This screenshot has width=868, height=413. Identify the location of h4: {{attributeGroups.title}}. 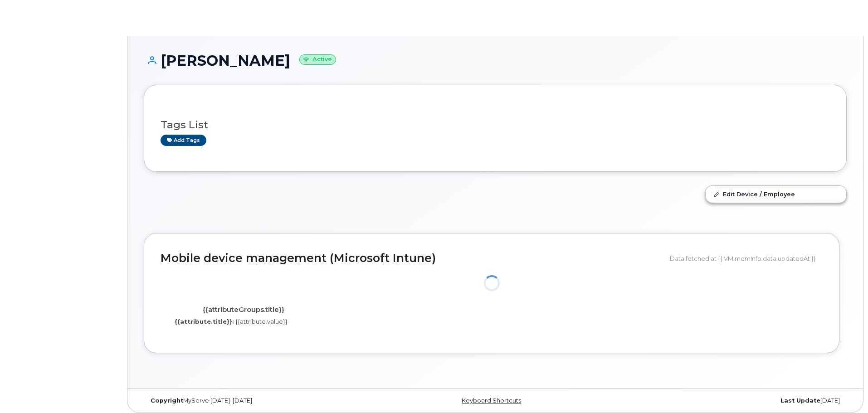
(243, 309).